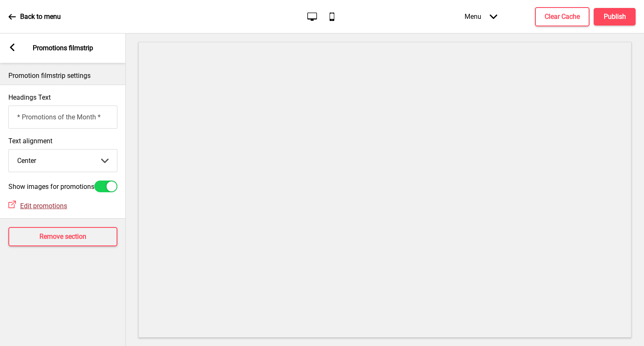 Image resolution: width=644 pixels, height=346 pixels. I want to click on h4: Publish, so click(615, 17).